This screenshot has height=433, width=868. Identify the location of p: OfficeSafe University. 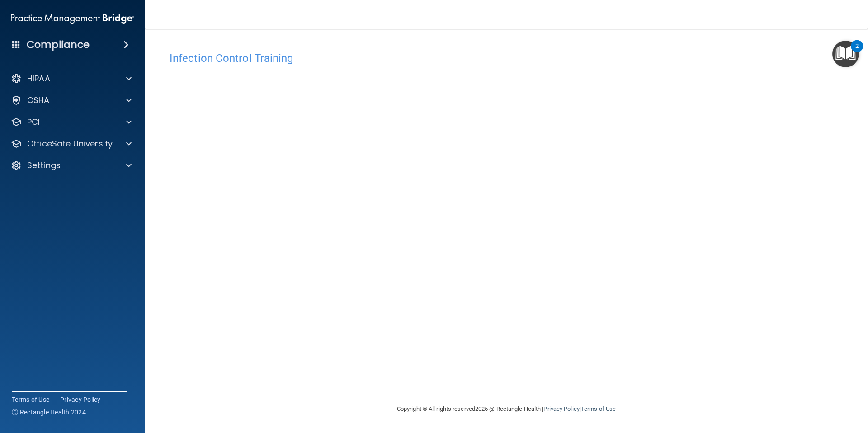
(69, 144).